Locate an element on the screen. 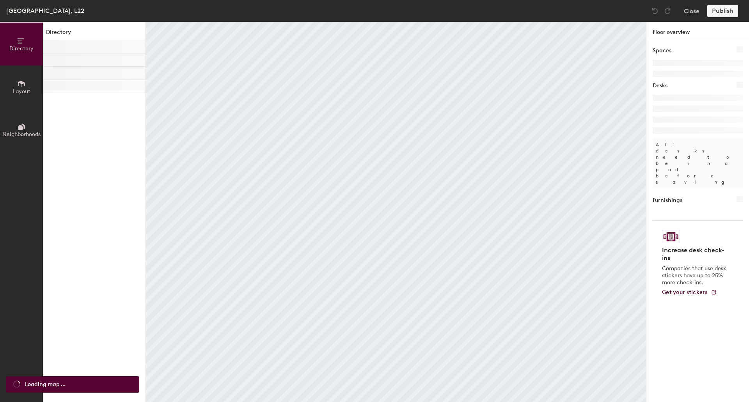 This screenshot has height=402, width=749. h1: Desks is located at coordinates (660, 86).